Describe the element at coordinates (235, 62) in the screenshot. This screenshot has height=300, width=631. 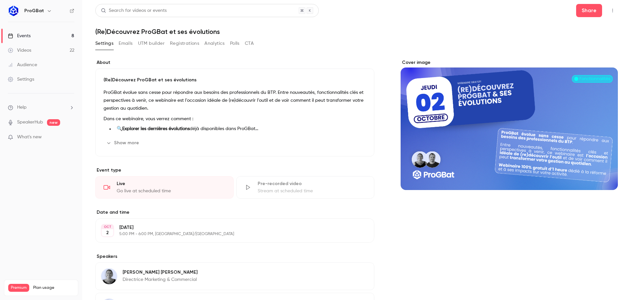
I see `label: About` at that location.